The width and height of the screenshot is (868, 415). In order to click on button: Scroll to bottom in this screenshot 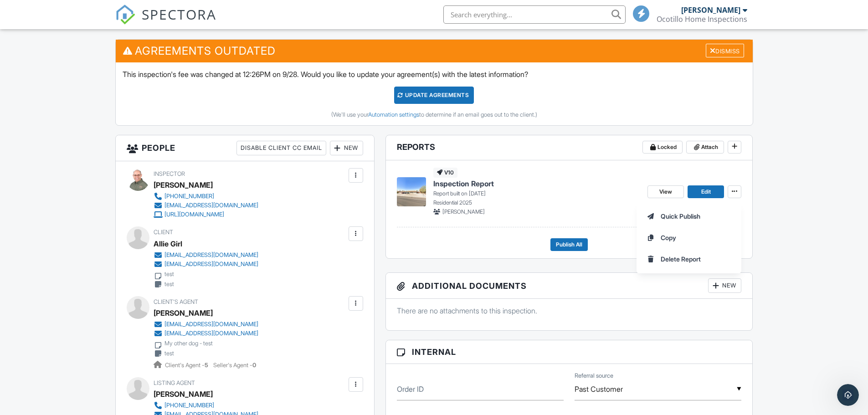, I will do `click(91, 265)`.